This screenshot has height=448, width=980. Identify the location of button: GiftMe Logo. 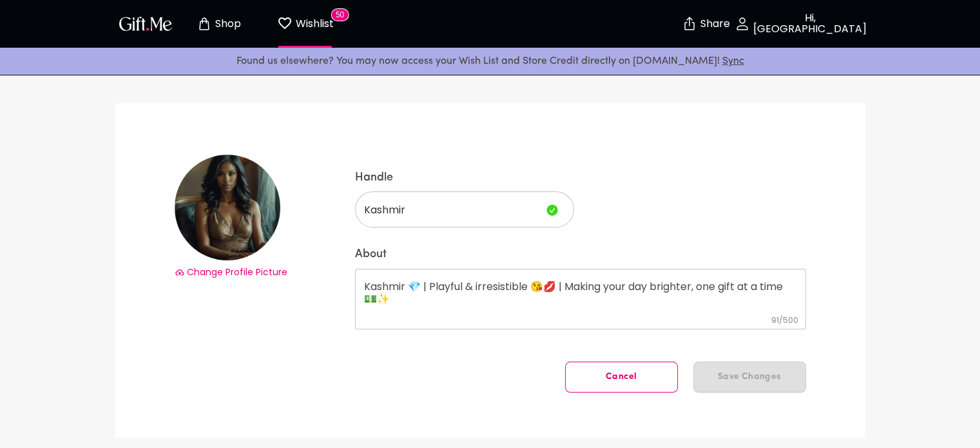
(146, 24).